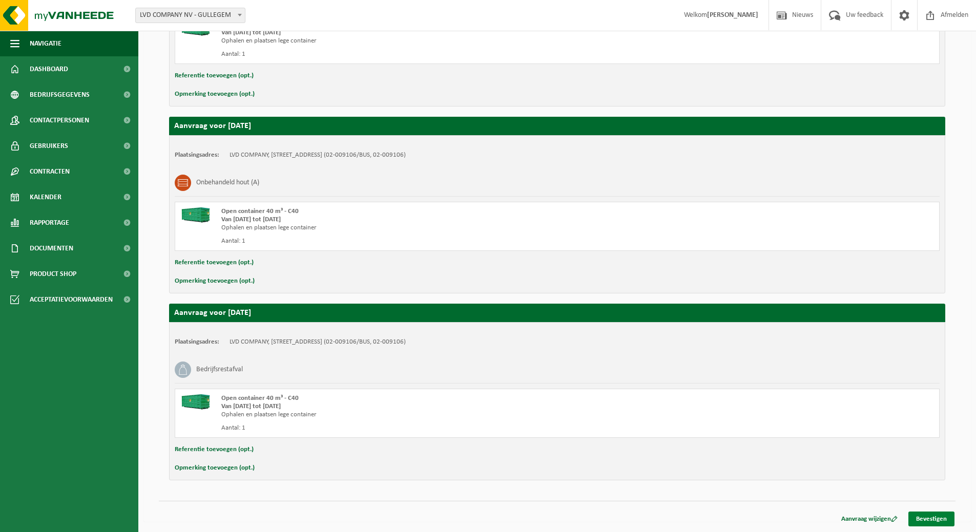 Image resolution: width=976 pixels, height=532 pixels. What do you see at coordinates (59, 95) in the screenshot?
I see `span: Bedrijfsgegevens` at bounding box center [59, 95].